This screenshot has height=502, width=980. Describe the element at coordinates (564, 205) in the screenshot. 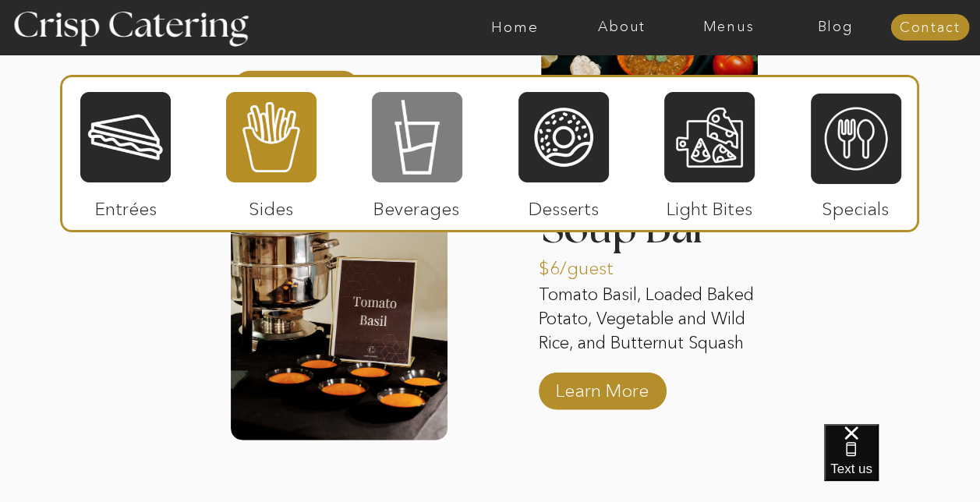

I see `p: Desserts` at that location.